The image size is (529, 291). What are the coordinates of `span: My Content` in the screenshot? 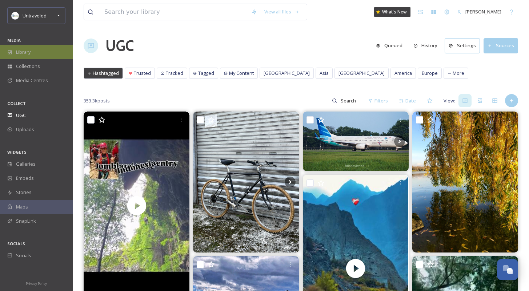 It's located at (242, 73).